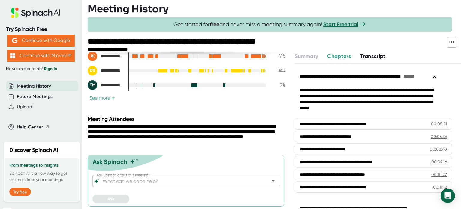 The width and height of the screenshot is (461, 209). What do you see at coordinates (187, 119) in the screenshot?
I see `div: Meeting Attendees` at bounding box center [187, 119].